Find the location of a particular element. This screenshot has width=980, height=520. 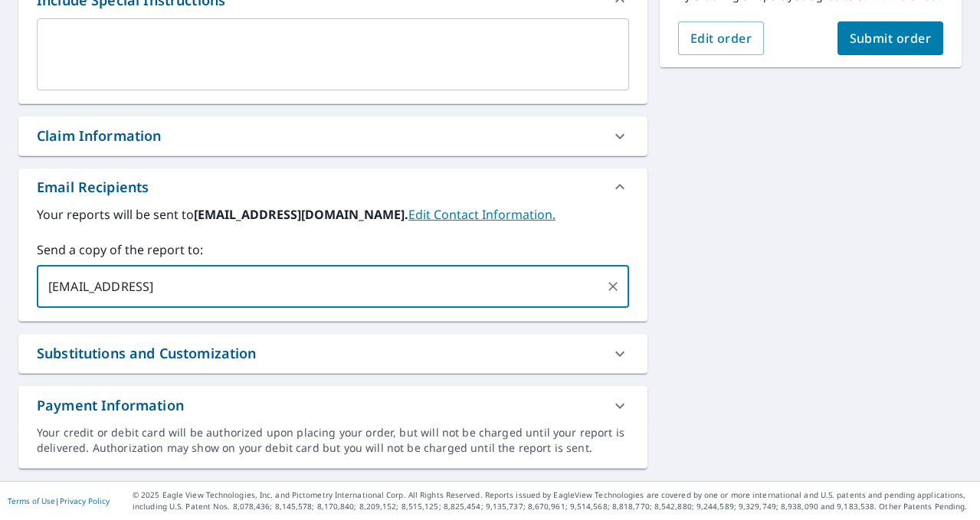

div: Your credit or debit card will be authorized upon placing your order, but will not be charged unt... is located at coordinates (333, 440).